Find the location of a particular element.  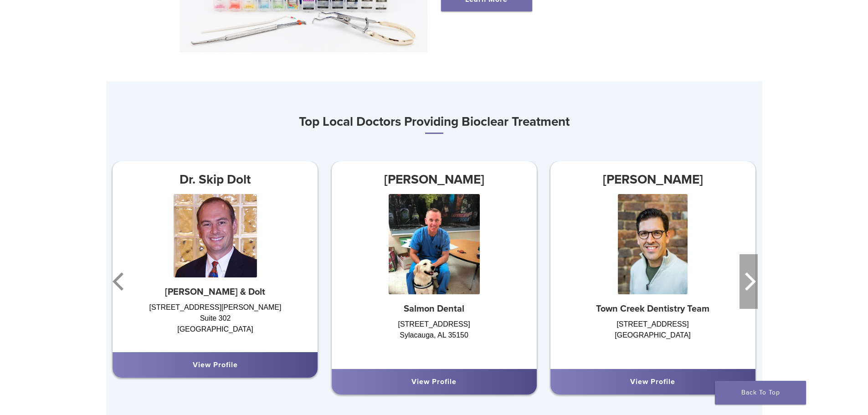

img: Dr. Christopher Salmon is located at coordinates (434, 244).